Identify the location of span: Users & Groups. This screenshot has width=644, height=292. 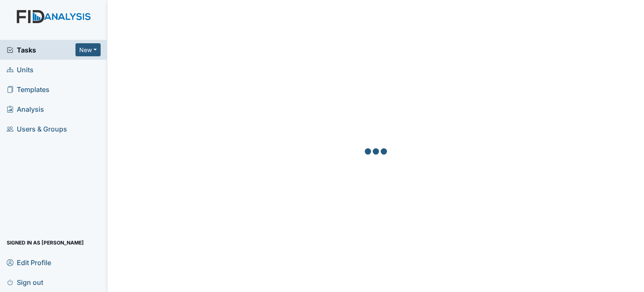
(37, 129).